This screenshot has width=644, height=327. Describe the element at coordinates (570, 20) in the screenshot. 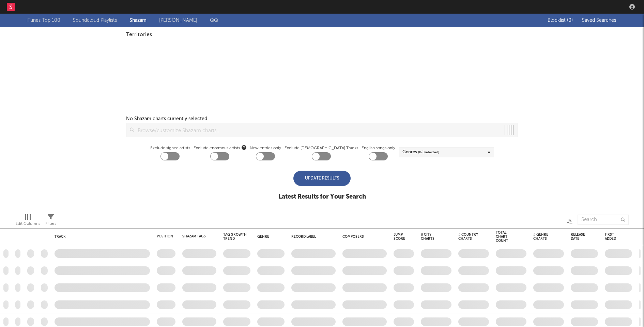

I see `span: ( 0 )` at that location.